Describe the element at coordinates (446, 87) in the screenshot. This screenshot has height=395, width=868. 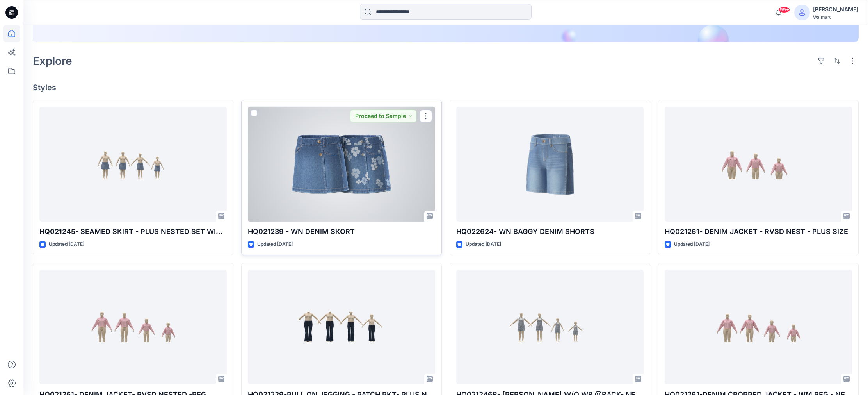
I see `h4: Styles` at that location.